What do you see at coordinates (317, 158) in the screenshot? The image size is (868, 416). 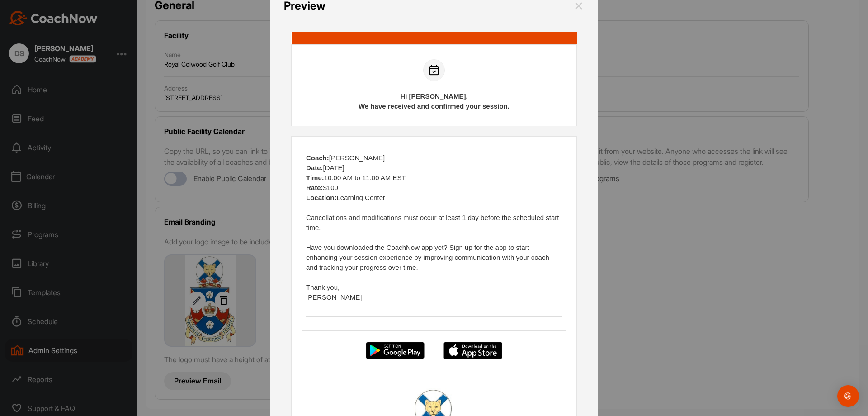 I see `strong: Coach:` at bounding box center [317, 158].